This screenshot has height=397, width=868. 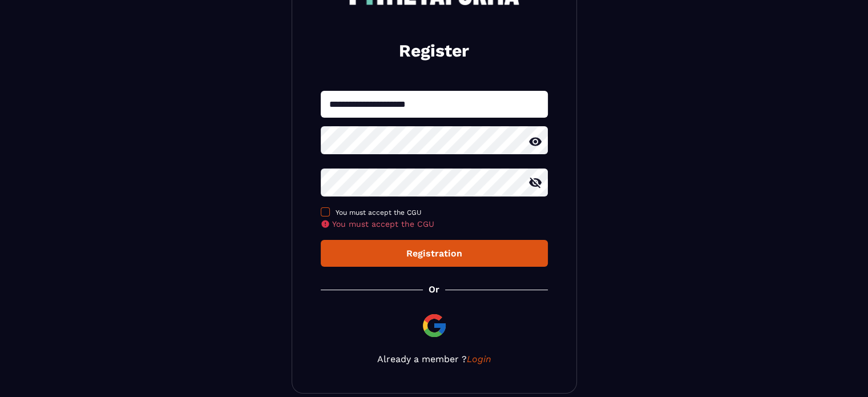 I want to click on a: Login, so click(x=479, y=359).